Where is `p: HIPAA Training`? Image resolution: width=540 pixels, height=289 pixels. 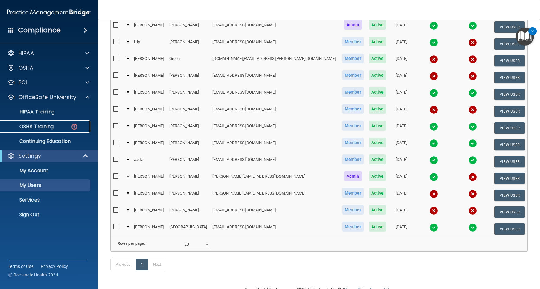 p: HIPAA Training is located at coordinates (29, 112).